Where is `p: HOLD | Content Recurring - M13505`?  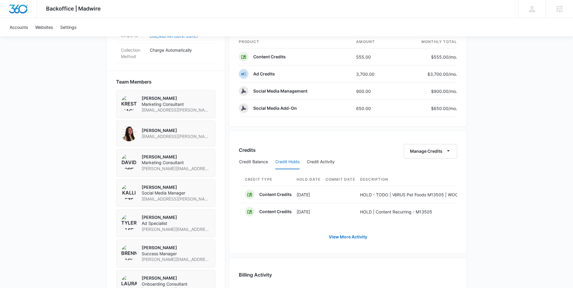 p: HOLD | Content Recurring - M13505 is located at coordinates (421, 212).